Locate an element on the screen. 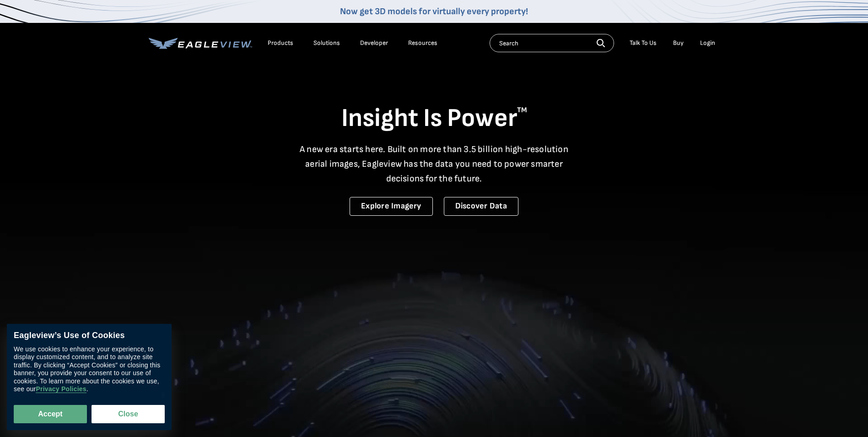  a: Developer is located at coordinates (374, 43).